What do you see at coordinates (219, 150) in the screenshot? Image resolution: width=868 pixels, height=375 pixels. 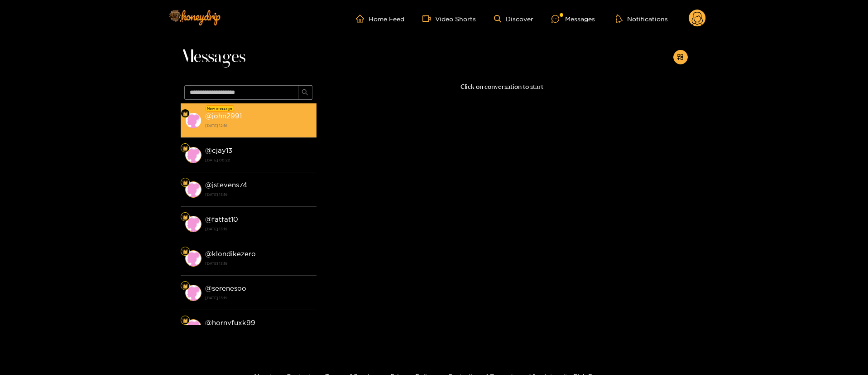 I see `strong: @ cjay13` at bounding box center [219, 150].